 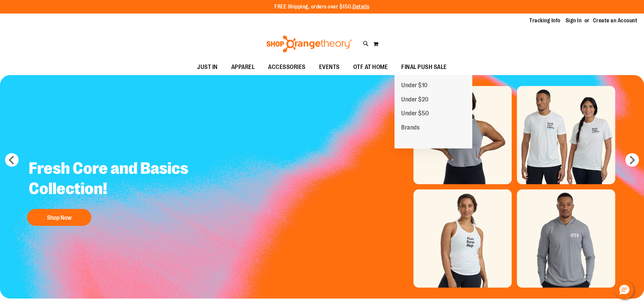 I want to click on span: Under $20, so click(x=415, y=100).